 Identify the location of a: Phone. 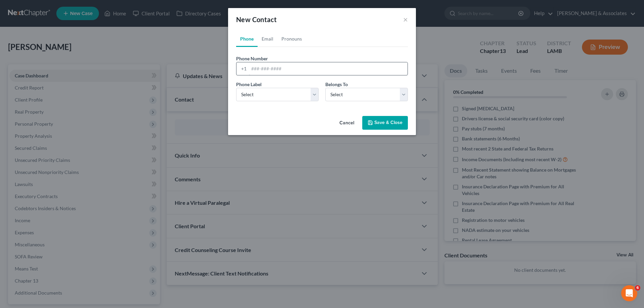
(247, 39).